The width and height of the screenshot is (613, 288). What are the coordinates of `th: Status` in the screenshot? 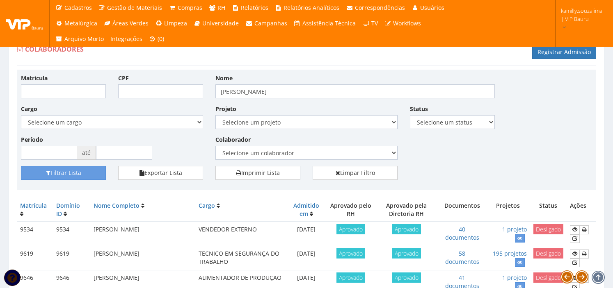 It's located at (548, 210).